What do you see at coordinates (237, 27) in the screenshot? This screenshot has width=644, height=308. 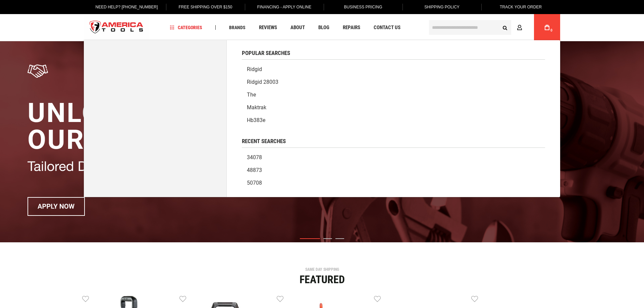 I see `a: Brands` at bounding box center [237, 27].